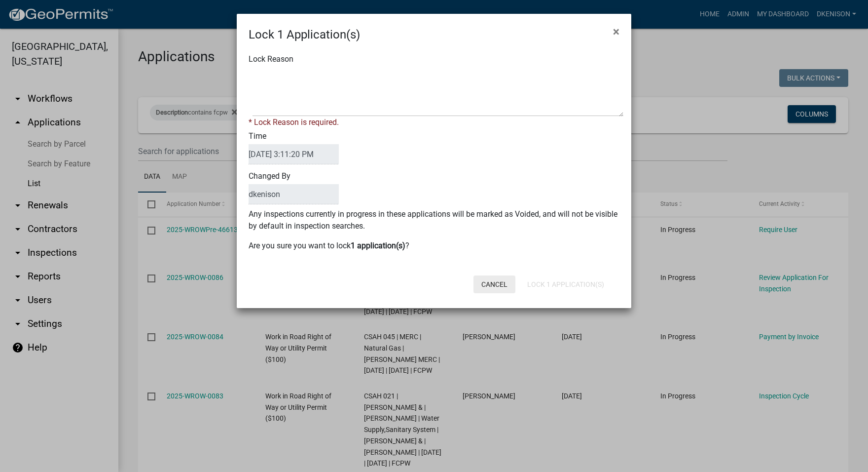 Image resolution: width=868 pixels, height=472 pixels. I want to click on label: Time, so click(294, 148).